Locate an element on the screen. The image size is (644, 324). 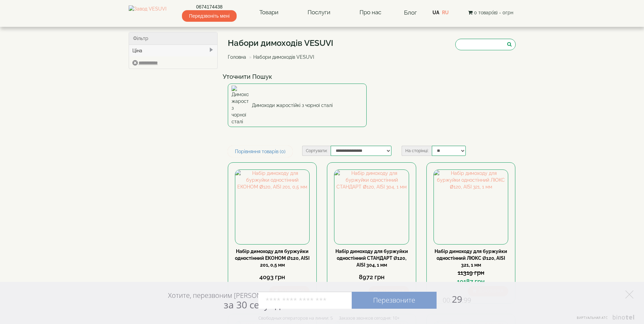
div: 10187 грн is located at coordinates (471, 282).